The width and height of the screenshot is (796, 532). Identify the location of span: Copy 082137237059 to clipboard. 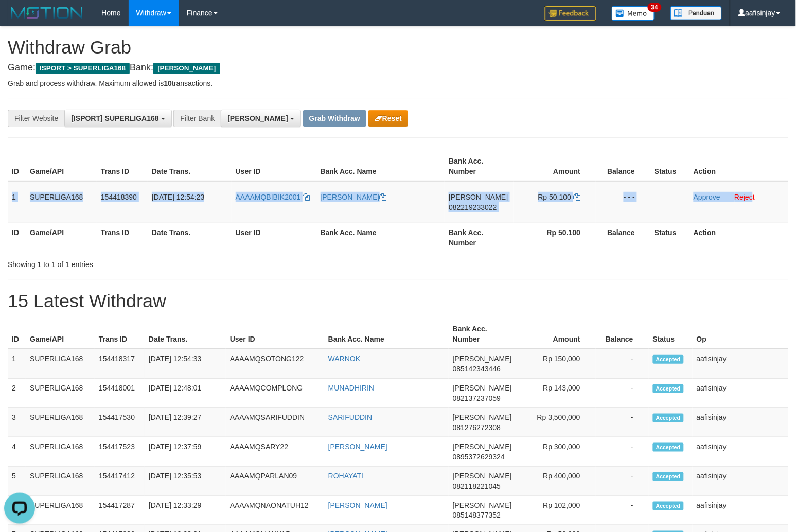
(476, 398).